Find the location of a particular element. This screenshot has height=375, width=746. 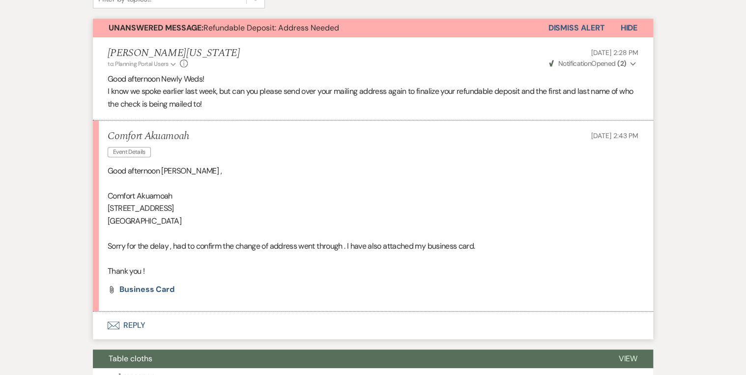

span: Notification is located at coordinates (574, 63).